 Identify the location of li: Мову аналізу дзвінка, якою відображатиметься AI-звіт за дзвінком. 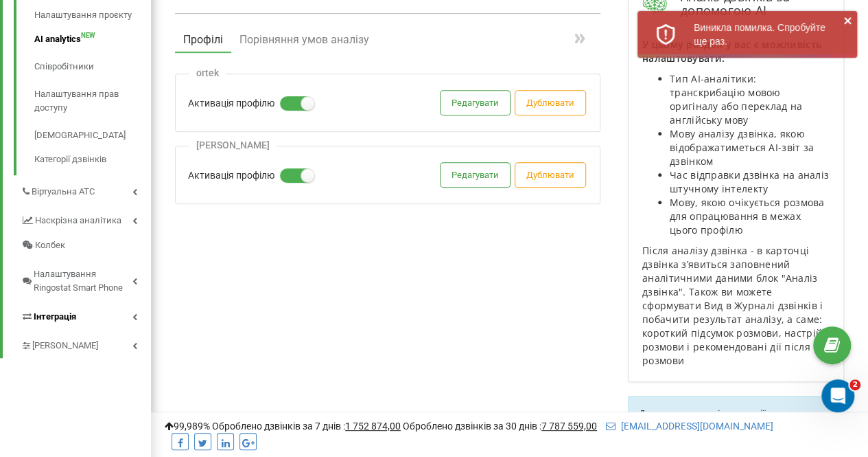
(750, 148).